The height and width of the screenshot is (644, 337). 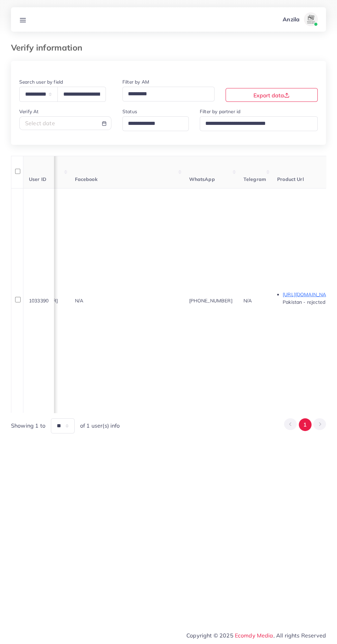 I want to click on span: Select date, so click(x=40, y=123).